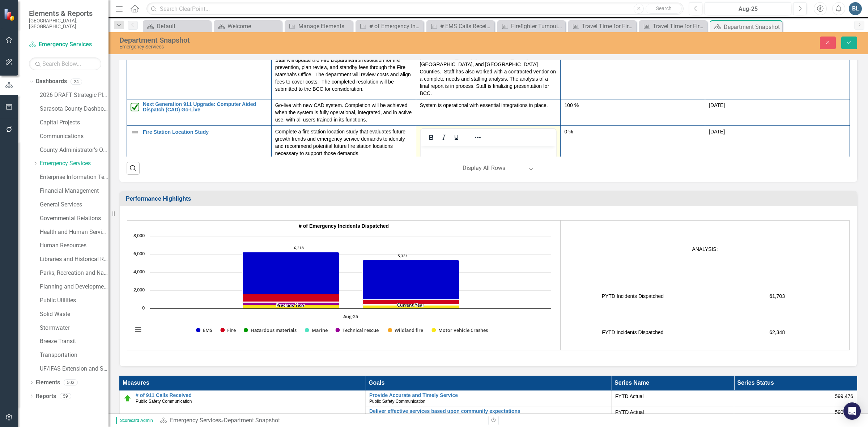  Describe the element at coordinates (74, 177) in the screenshot. I see `a: Enterprise Information Technology` at that location.